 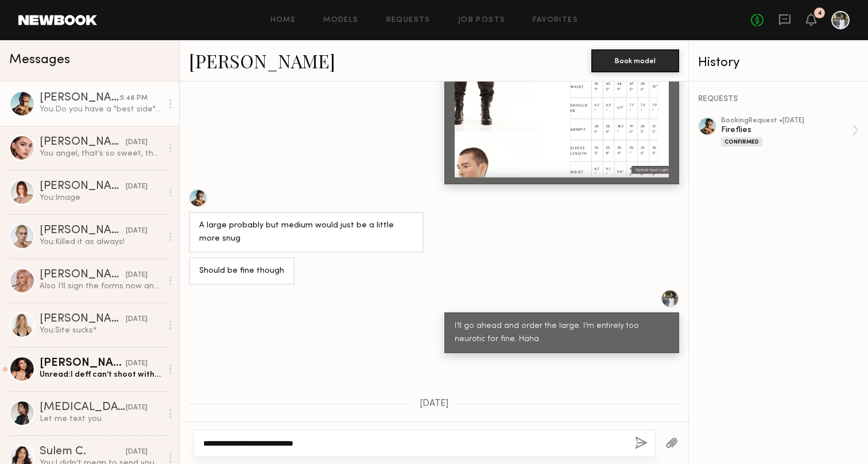 What do you see at coordinates (779, 63) in the screenshot?
I see `div: History` at bounding box center [779, 63].